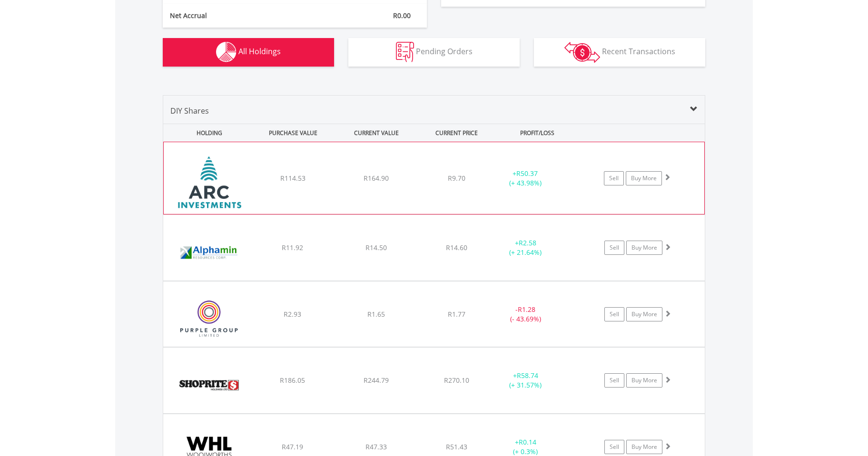 The image size is (868, 456). Describe the element at coordinates (209, 385) in the screenshot. I see `img: EQU.ZA.SHP.png` at that location.